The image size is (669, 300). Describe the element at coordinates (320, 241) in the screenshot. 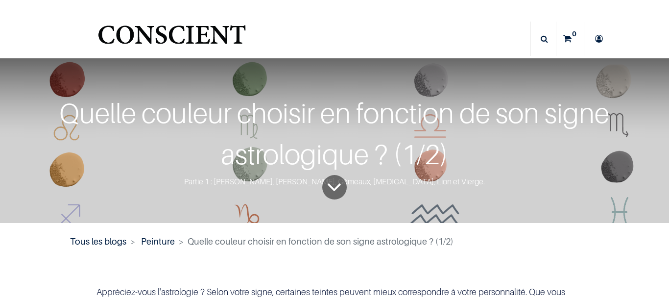

I see `span: Quelle couleur choisir en fonction de son signe astrologique ? (1/2)` at that location.